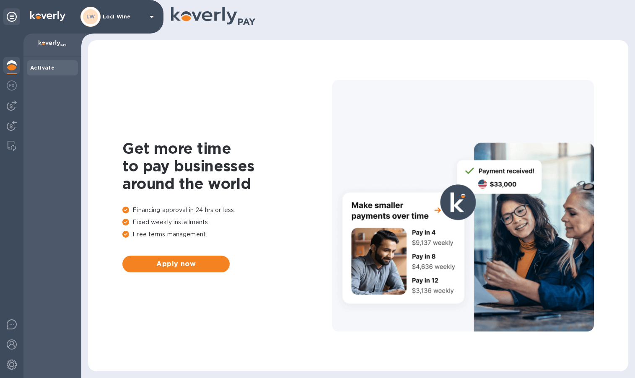  Describe the element at coordinates (48, 16) in the screenshot. I see `img: Logo` at that location.